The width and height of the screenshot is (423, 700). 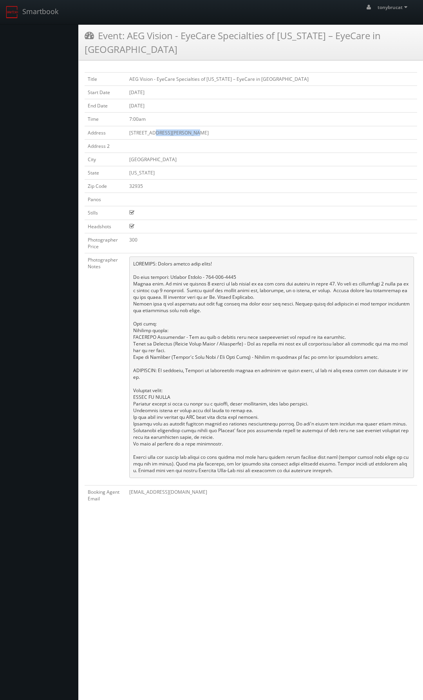 What do you see at coordinates (272, 186) in the screenshot?
I see `td: 32935` at bounding box center [272, 186].